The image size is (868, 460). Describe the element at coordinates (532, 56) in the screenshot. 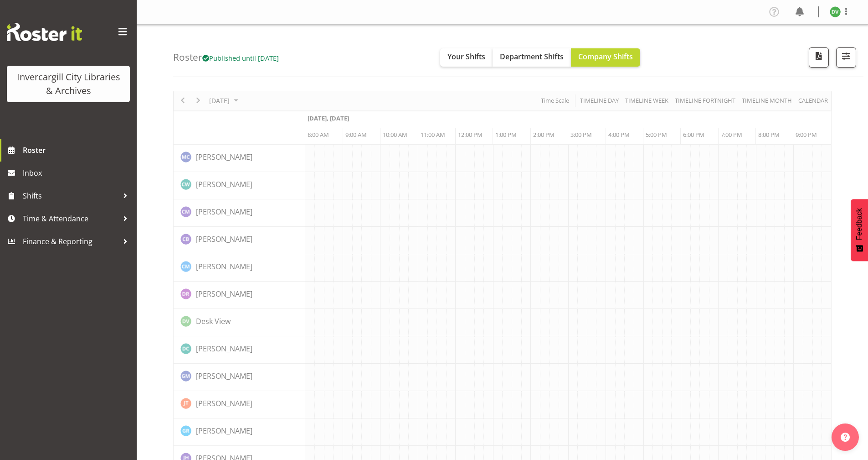

I see `span: Department Shifts` at that location.